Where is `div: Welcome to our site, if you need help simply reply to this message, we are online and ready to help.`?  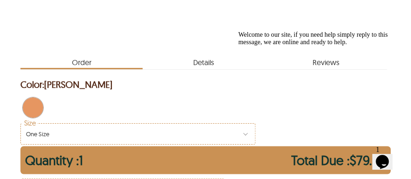
div: Welcome to our site, if you need help simply reply to this message, we are online and ready to help. is located at coordinates (87, 11).